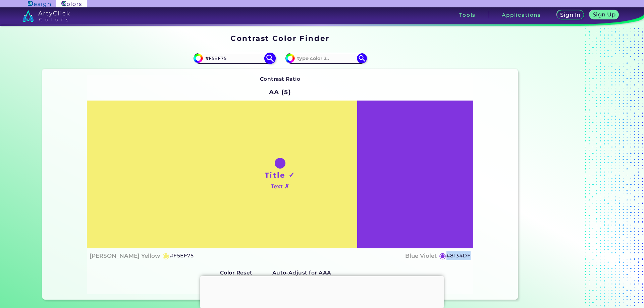  Describe the element at coordinates (570, 15) in the screenshot. I see `h5: Sign In` at that location.